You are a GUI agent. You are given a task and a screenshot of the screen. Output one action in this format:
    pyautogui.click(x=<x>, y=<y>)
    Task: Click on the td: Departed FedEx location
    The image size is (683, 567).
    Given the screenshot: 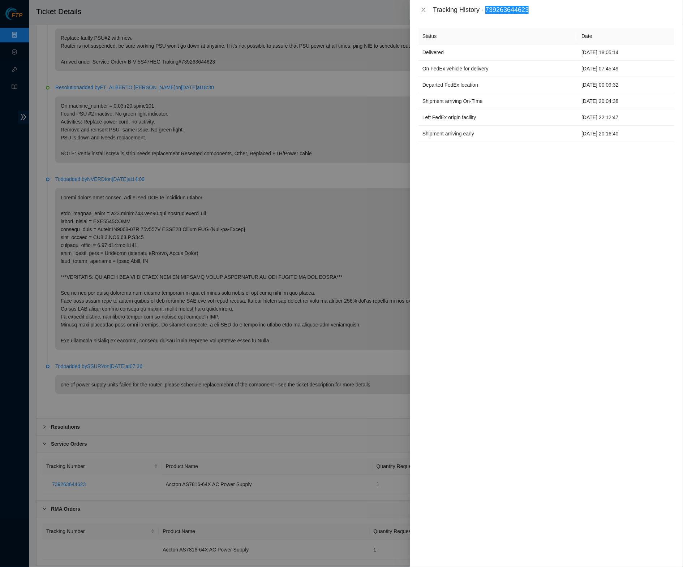 What is the action you would take?
    pyautogui.click(x=498, y=85)
    